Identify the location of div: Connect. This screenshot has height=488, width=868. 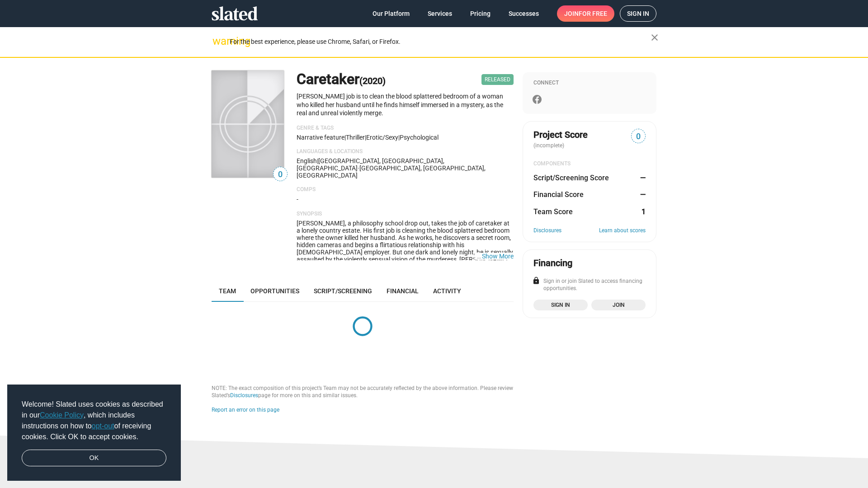
(589, 83).